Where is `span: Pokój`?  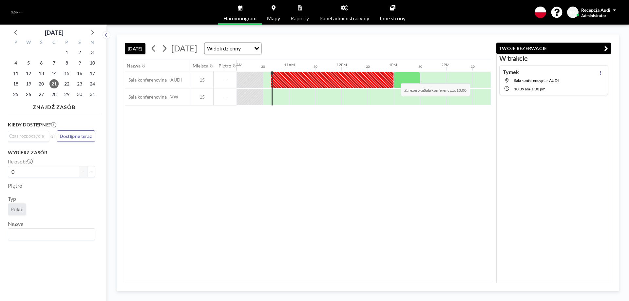 span: Pokój is located at coordinates (17, 209).